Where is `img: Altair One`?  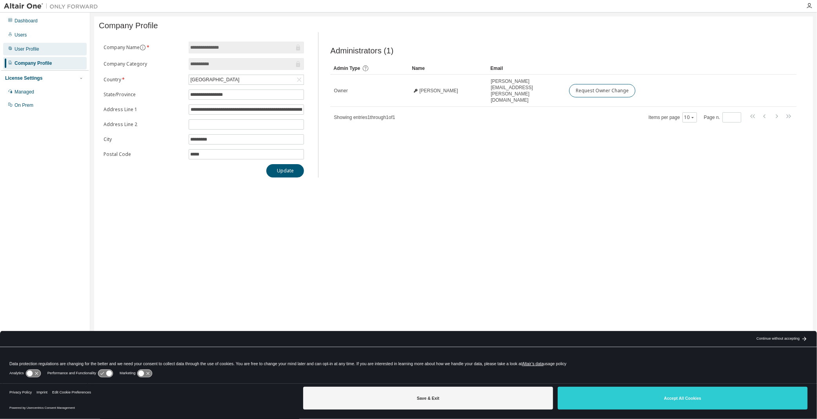
img: Altair One is located at coordinates (53, 6).